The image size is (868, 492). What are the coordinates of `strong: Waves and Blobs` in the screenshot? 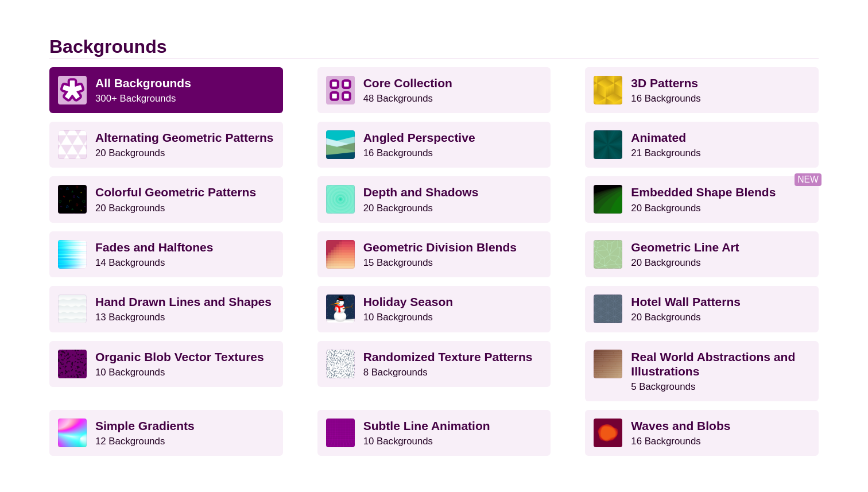 It's located at (680, 425).